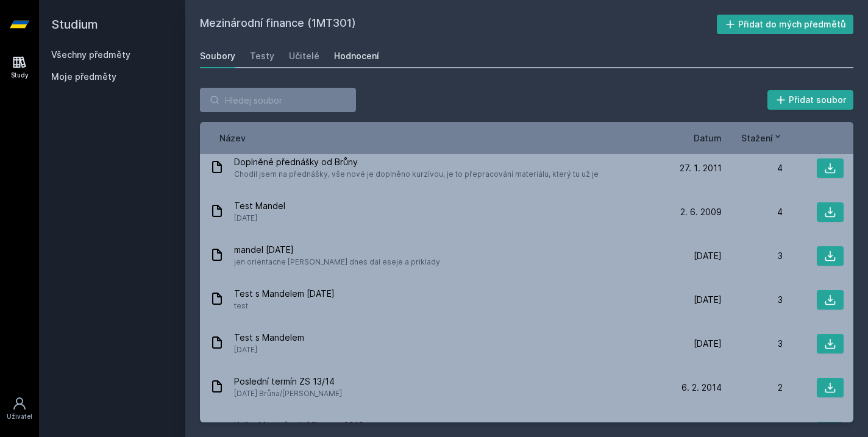 Image resolution: width=868 pixels, height=437 pixels. Describe the element at coordinates (810, 100) in the screenshot. I see `a: Přidat soubor` at that location.